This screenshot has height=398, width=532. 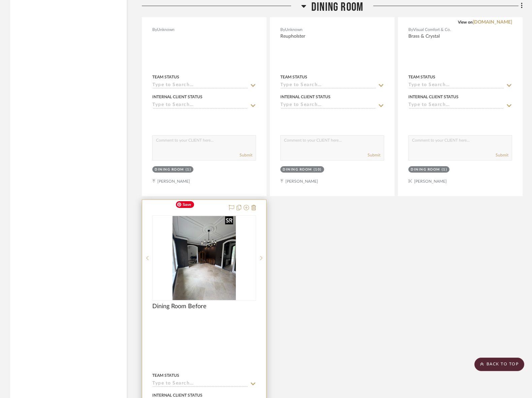 What do you see at coordinates (318, 169) in the screenshot?
I see `div: (10)` at bounding box center [318, 169].